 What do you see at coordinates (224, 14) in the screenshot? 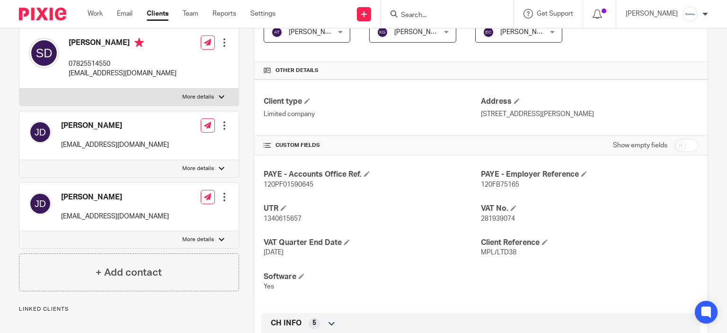
I see `a: Reports` at bounding box center [224, 14].